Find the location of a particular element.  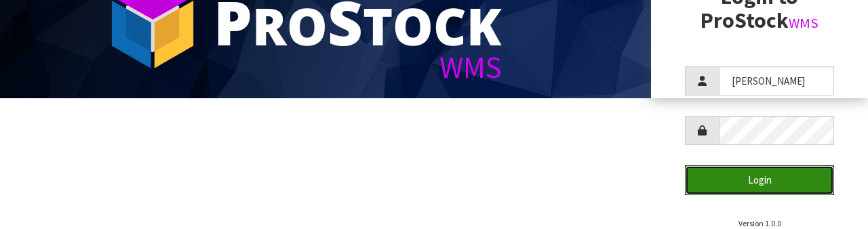

small: Version 1.0.0 is located at coordinates (759, 223).